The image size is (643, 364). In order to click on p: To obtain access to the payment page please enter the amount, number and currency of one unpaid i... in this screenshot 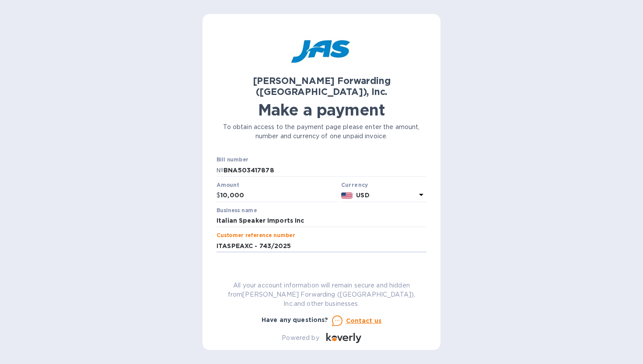, I will do `click(322, 132)`.